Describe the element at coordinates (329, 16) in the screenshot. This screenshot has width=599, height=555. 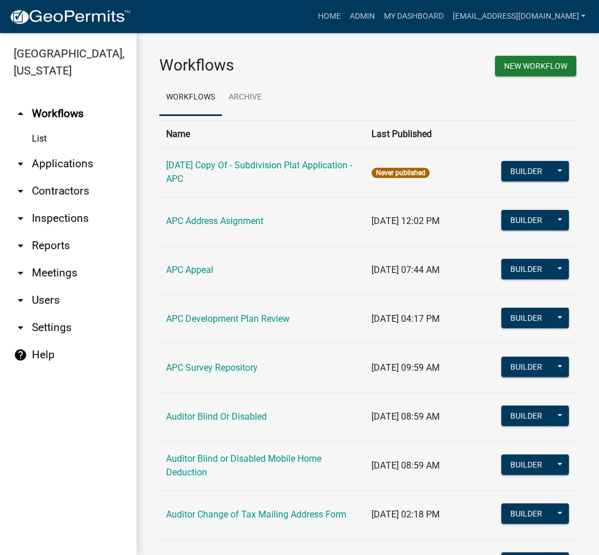
I see `a: Home` at that location.